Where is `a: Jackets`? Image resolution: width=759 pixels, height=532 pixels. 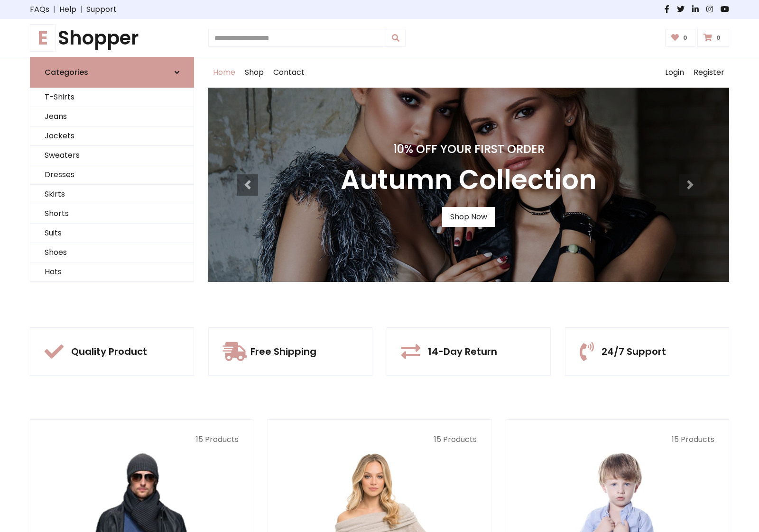 a: Jackets is located at coordinates (112, 136).